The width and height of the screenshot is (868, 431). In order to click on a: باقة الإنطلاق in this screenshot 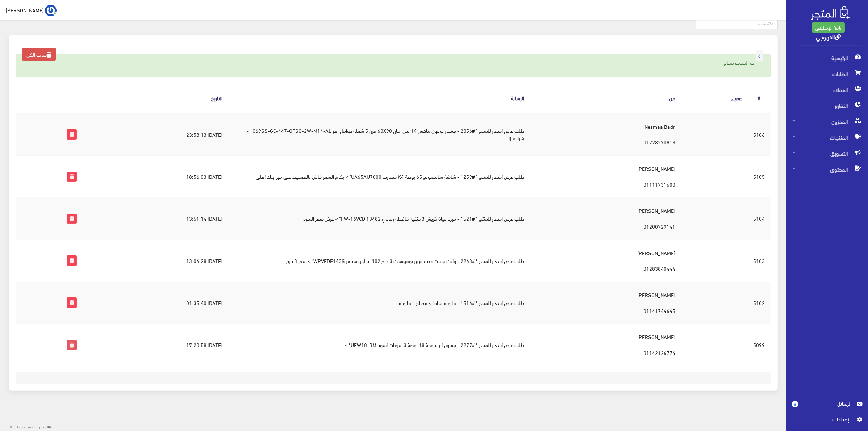, I will do `click(828, 28)`.